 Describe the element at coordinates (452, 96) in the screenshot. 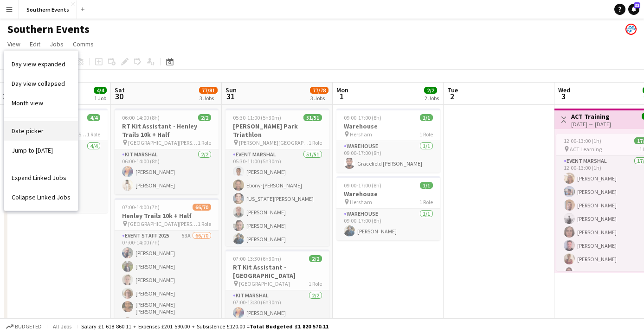

I see `span: 2` at that location.